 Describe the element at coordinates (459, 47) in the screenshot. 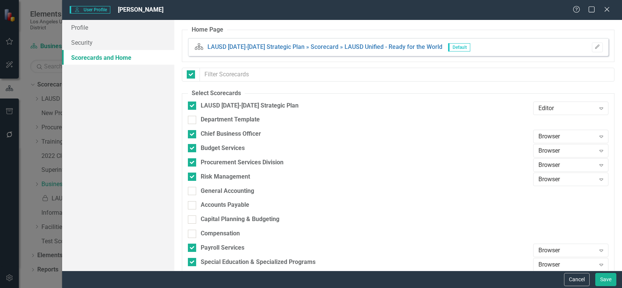

I see `span: Default` at that location.